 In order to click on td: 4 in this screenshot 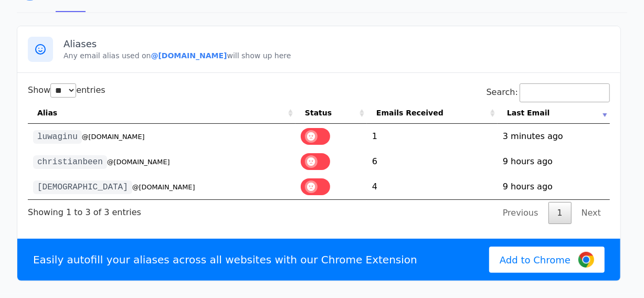, I will do `click(432, 187)`.